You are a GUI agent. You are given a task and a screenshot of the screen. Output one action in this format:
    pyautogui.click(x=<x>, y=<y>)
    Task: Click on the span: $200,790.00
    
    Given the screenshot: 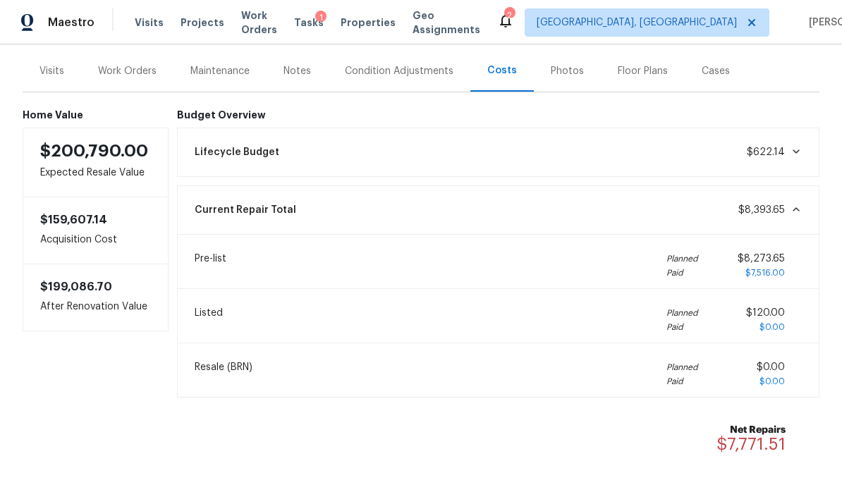 What is the action you would take?
    pyautogui.click(x=94, y=151)
    